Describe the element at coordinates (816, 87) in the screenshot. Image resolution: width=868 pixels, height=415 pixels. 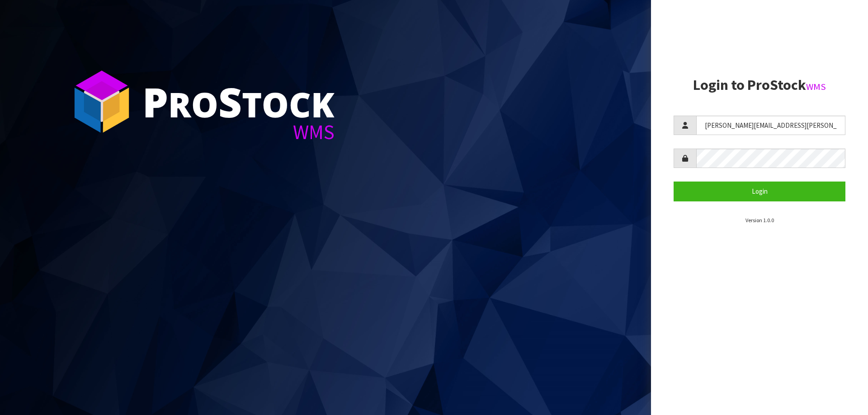
I see `small: WMS` at that location.